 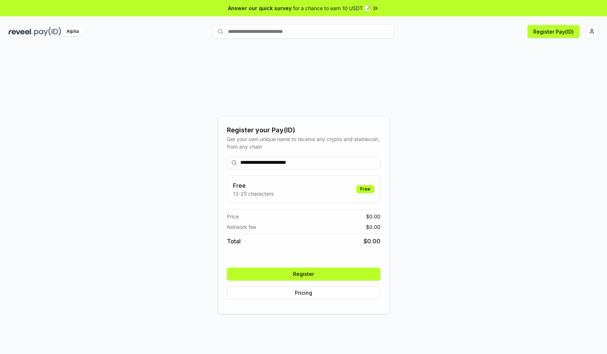 I want to click on p: 13-25 characters, so click(x=253, y=193).